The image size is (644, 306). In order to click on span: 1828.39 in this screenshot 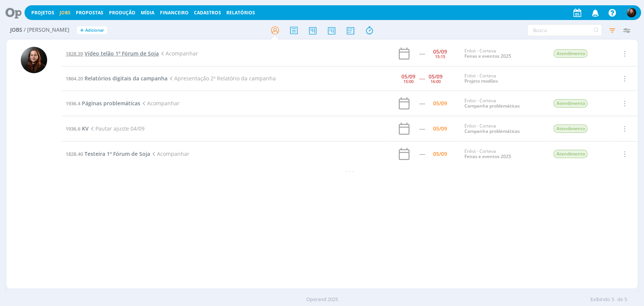, I will do `click(74, 54)`.